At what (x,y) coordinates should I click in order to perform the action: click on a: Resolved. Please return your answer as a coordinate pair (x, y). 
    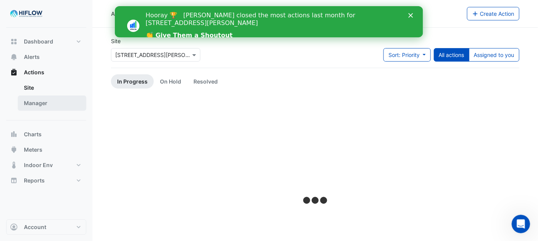
    Looking at the image, I should click on (205, 81).